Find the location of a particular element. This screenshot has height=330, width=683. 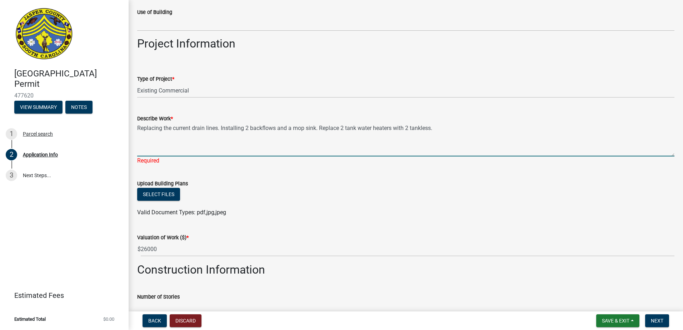

button: Discard is located at coordinates (185, 321).